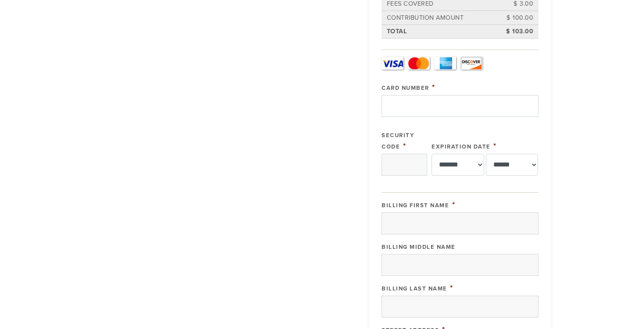 The image size is (644, 329). What do you see at coordinates (415, 206) in the screenshot?
I see `label: Billing First Name` at bounding box center [415, 206].